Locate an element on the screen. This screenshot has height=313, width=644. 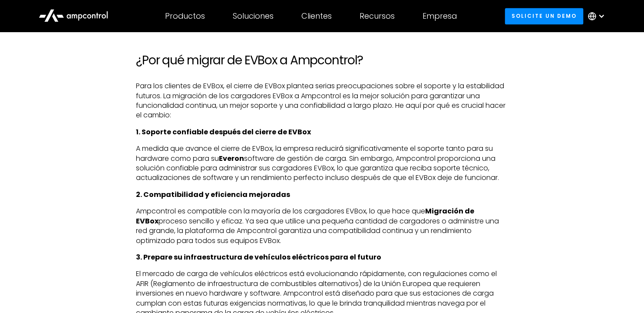
strong: 2. Compatibilidad y eficiencia mejoradas is located at coordinates (213, 194).